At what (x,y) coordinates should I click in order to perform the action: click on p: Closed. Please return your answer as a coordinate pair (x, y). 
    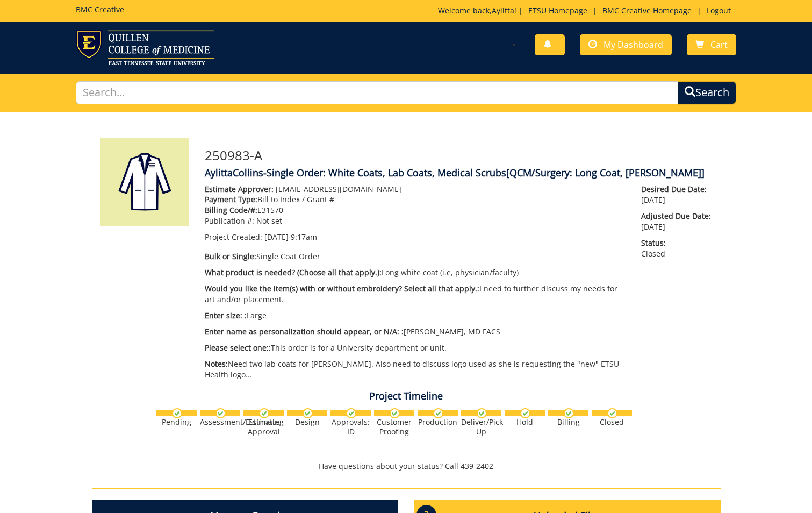
    Looking at the image, I should click on (676, 248).